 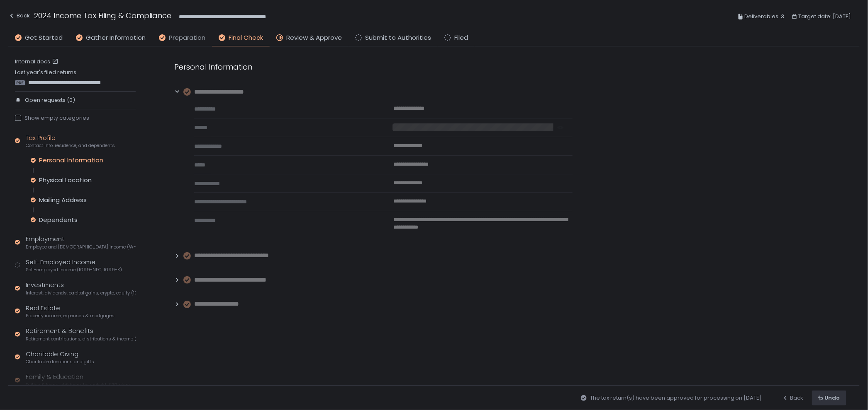 I want to click on div: Retirement & Benefits, so click(x=80, y=335).